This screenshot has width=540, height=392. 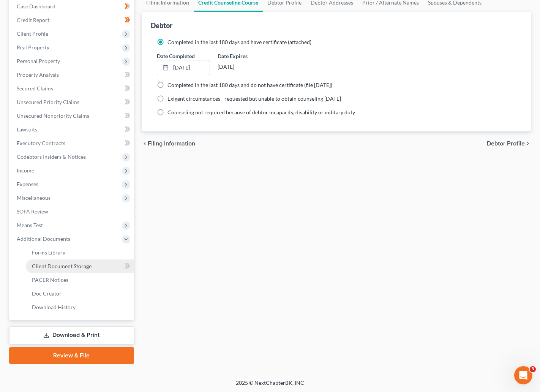 What do you see at coordinates (168, 144) in the screenshot?
I see `button: chevron_left Filing Information` at bounding box center [168, 144].